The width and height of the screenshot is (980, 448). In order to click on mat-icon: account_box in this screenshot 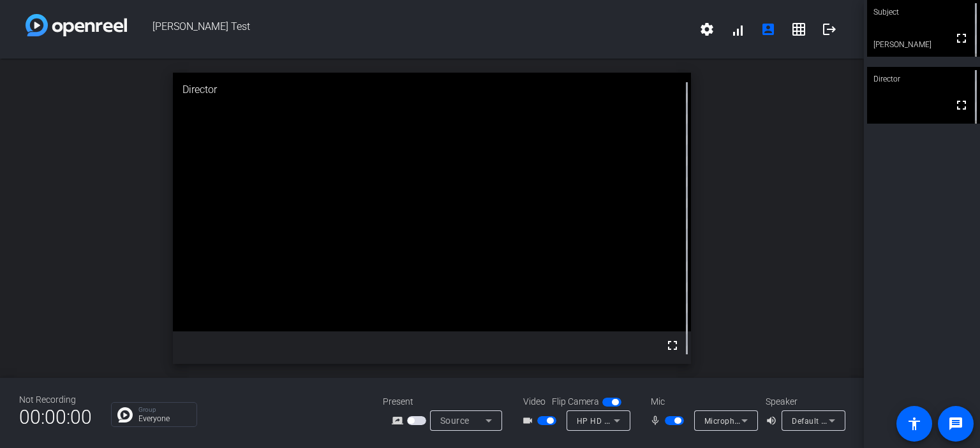, I will do `click(767, 29)`.